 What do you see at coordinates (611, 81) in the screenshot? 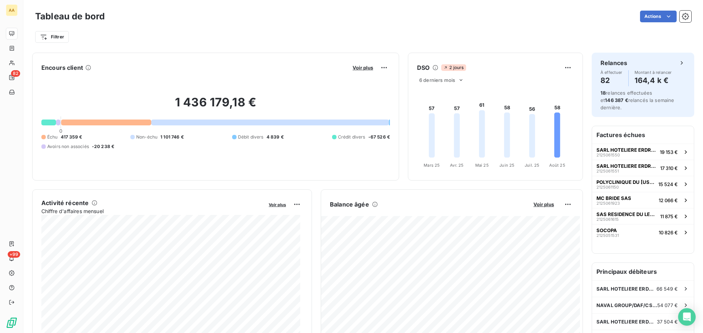
I see `h4: 82` at bounding box center [611, 81].